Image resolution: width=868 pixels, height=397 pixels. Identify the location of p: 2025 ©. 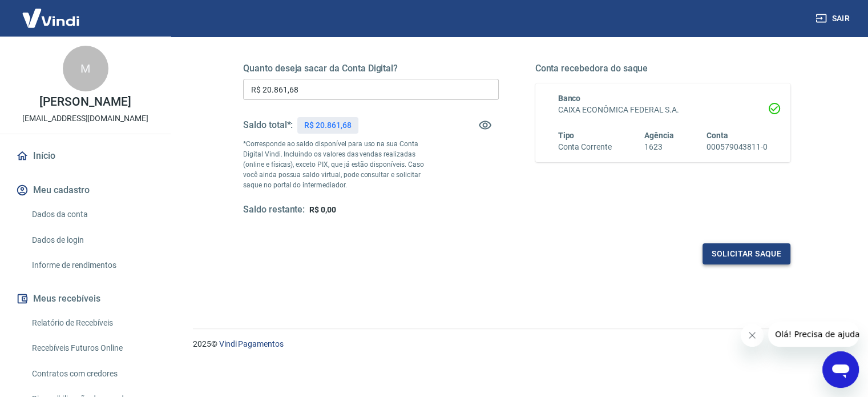
(517, 344).